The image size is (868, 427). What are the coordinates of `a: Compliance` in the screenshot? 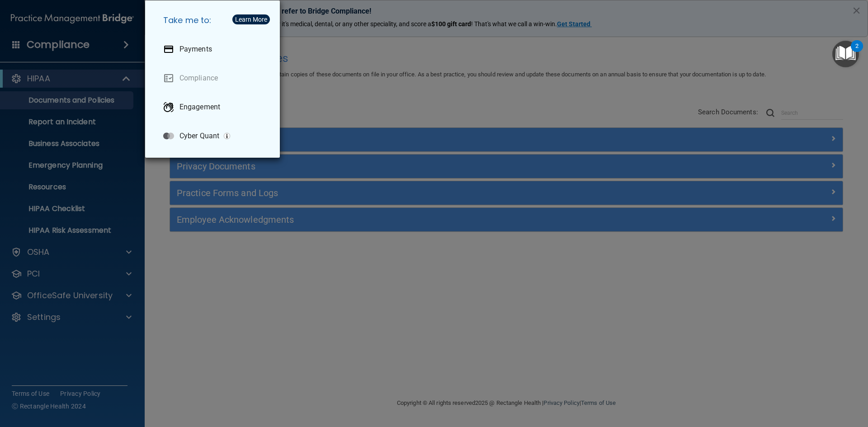 It's located at (214, 78).